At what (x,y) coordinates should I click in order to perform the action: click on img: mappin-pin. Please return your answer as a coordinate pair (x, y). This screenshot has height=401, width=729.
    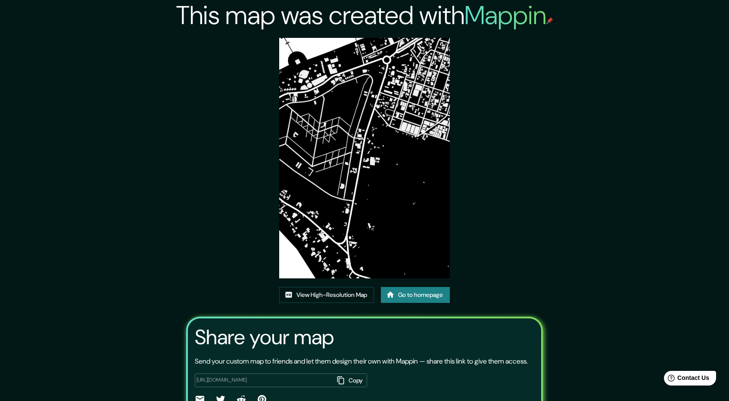
    Looking at the image, I should click on (550, 21).